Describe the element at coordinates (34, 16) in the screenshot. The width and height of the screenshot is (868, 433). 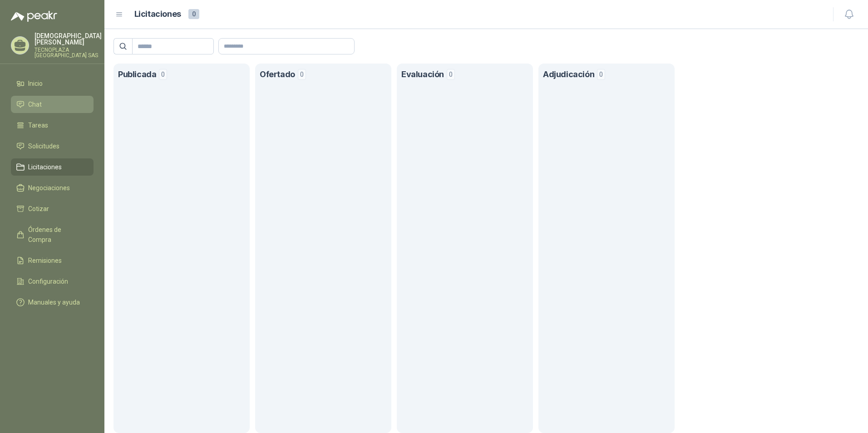
I see `img: Logo peakr` at that location.